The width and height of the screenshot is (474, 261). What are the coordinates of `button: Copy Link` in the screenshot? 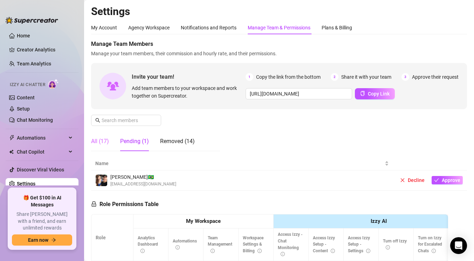 It's located at (375, 94).